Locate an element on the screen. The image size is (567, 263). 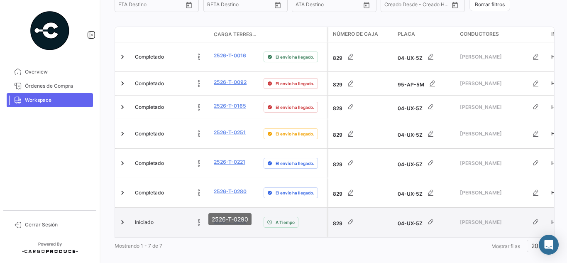
span: Carga Terrestre # is located at coordinates (236, 34).